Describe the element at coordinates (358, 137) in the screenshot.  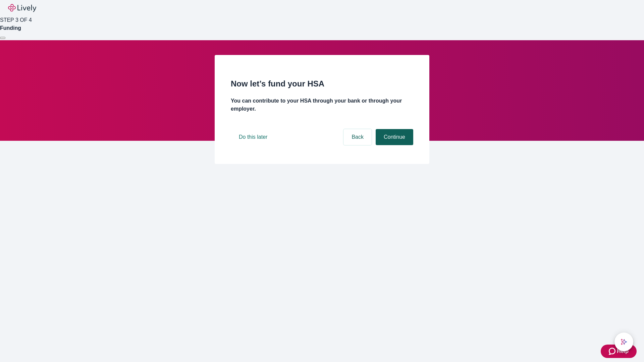
I see `button: Back` at that location.